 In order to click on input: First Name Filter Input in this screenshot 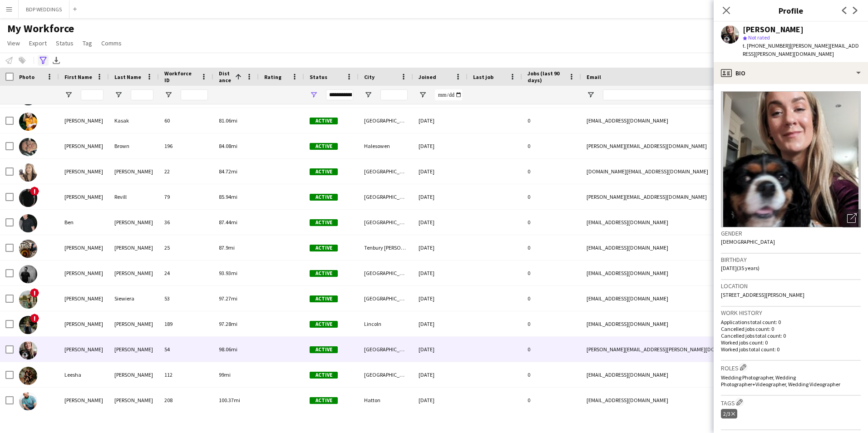, I will do `click(92, 95)`.